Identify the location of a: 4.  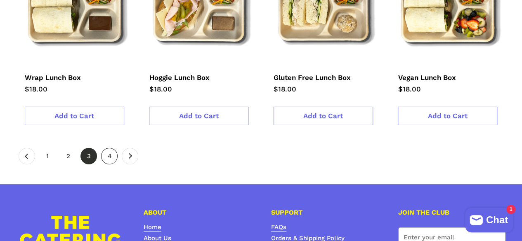
(109, 156).